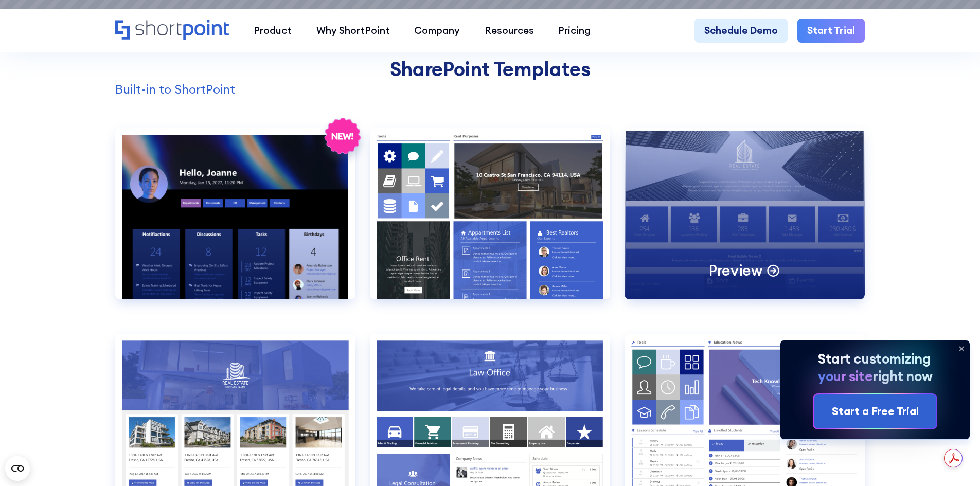  I want to click on a: Home, so click(172, 30).